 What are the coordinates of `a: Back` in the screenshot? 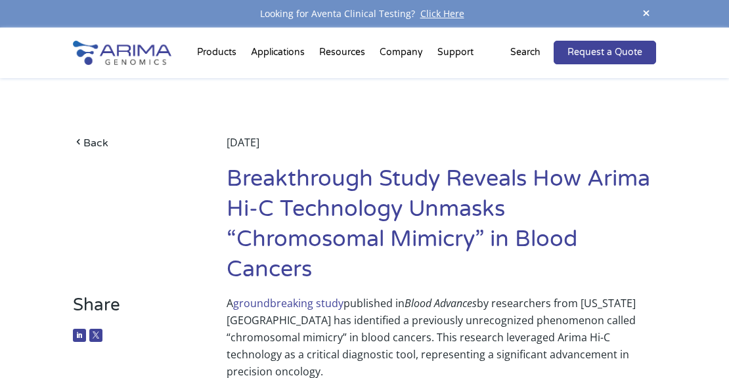 It's located at (133, 142).